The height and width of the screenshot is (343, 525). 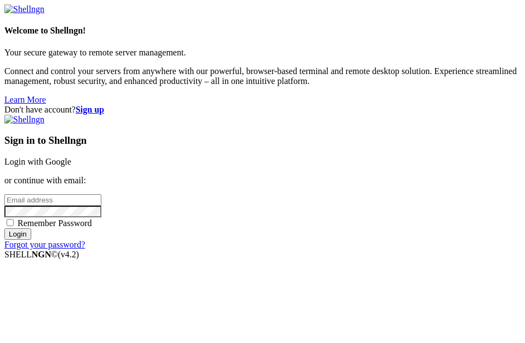 What do you see at coordinates (55, 223) in the screenshot?
I see `span: Remember Password` at bounding box center [55, 223].